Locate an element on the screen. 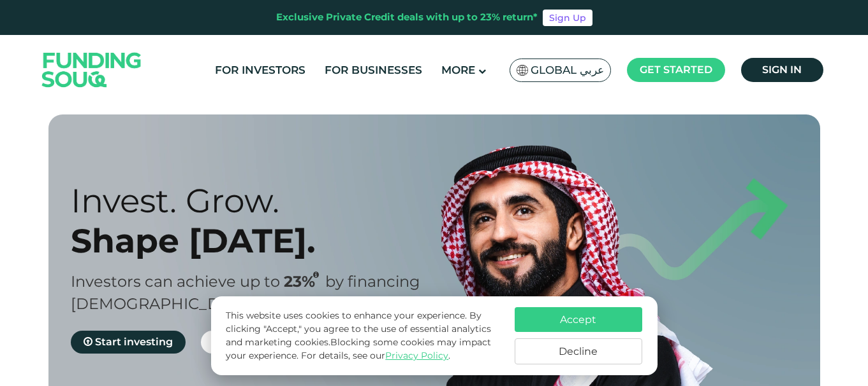 The width and height of the screenshot is (868, 386). span: Global عربي is located at coordinates (567, 70).